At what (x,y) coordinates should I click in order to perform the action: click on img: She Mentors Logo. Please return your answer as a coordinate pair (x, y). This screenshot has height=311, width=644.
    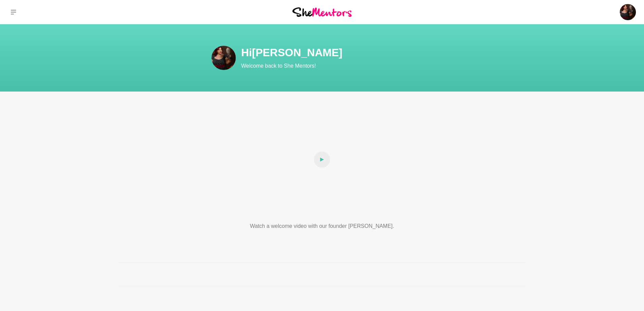
    Looking at the image, I should click on (322, 12).